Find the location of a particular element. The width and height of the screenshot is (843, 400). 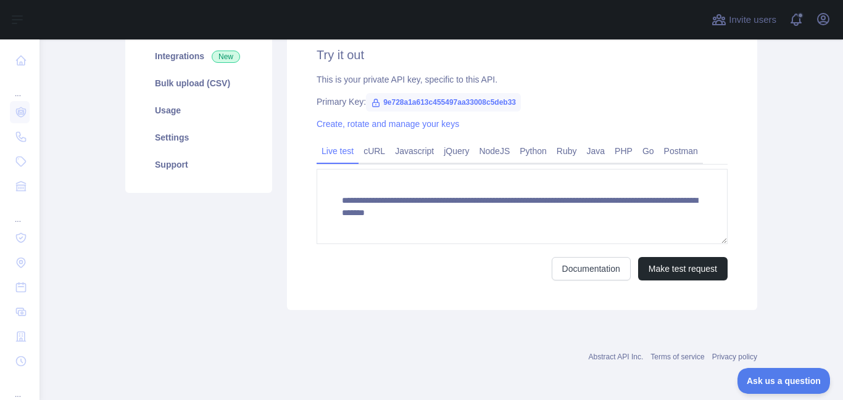

a: jQuery is located at coordinates (456, 151).